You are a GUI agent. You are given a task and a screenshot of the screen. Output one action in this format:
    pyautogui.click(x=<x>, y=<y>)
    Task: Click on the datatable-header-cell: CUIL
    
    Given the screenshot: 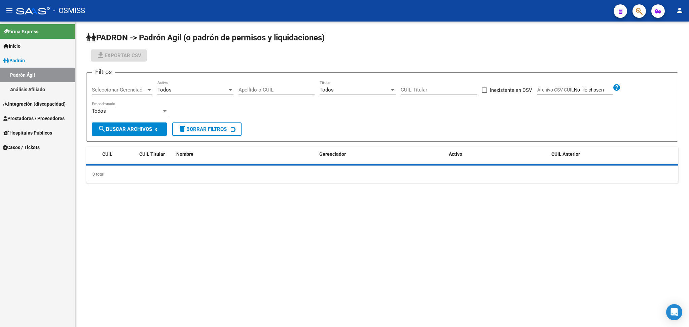 What is the action you would take?
    pyautogui.click(x=118, y=154)
    